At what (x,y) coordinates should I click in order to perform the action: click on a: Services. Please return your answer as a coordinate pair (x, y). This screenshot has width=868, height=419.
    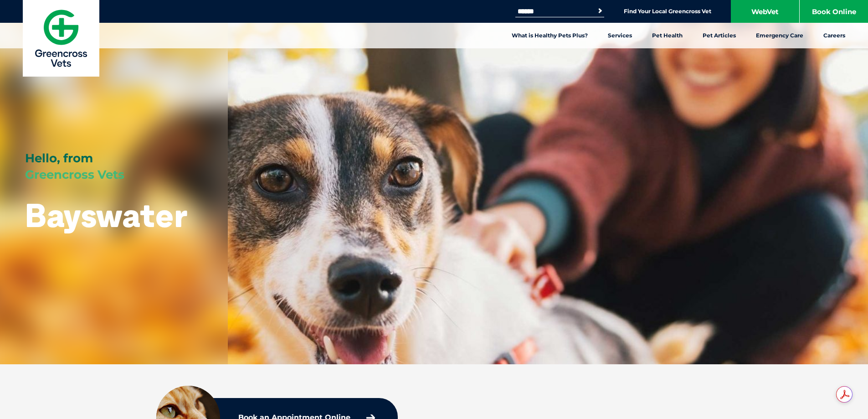
    Looking at the image, I should click on (619, 35).